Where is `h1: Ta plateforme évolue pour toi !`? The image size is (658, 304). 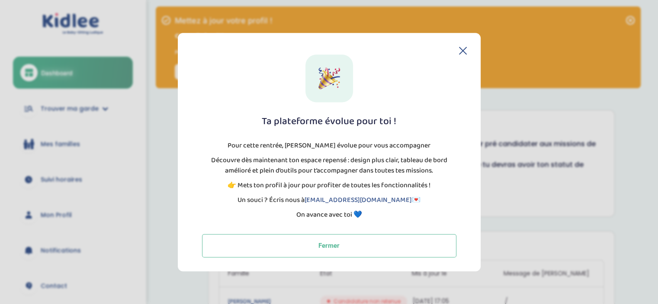
h1: Ta plateforme évolue pour toi ! is located at coordinates (329, 121).